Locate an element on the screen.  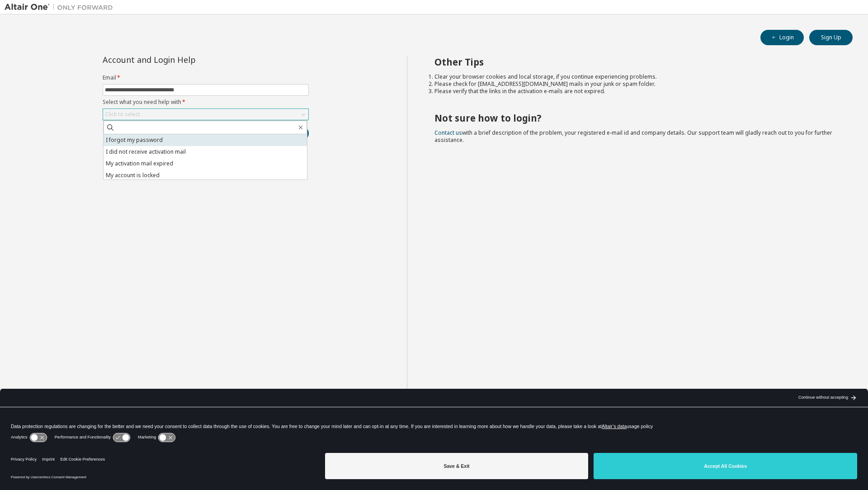
label: Select what you need help with is located at coordinates (206, 102).